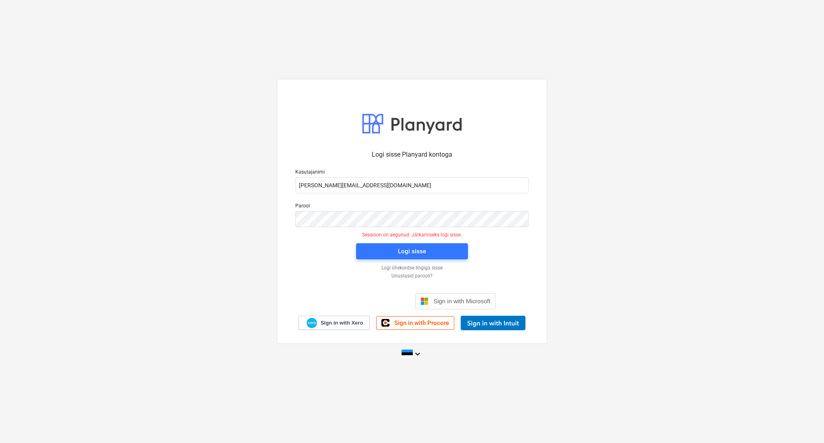 The height and width of the screenshot is (443, 824). I want to click on a: Unustasid parooli?, so click(412, 276).